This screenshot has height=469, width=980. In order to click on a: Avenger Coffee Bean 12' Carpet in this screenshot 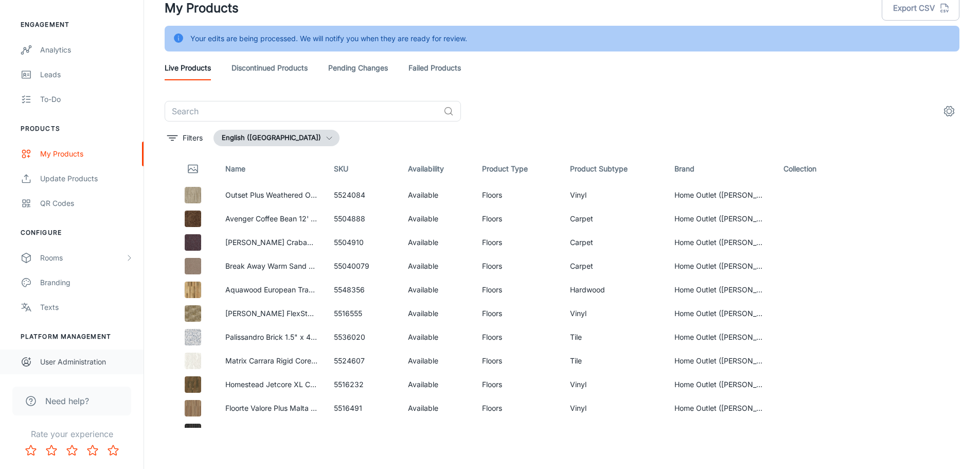, I will do `click(279, 218)`.